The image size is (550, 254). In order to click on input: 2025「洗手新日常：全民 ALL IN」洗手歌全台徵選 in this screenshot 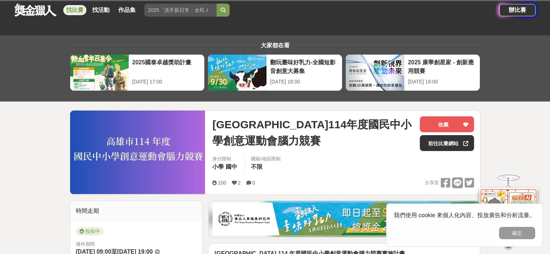, I will do `click(180, 10)`.